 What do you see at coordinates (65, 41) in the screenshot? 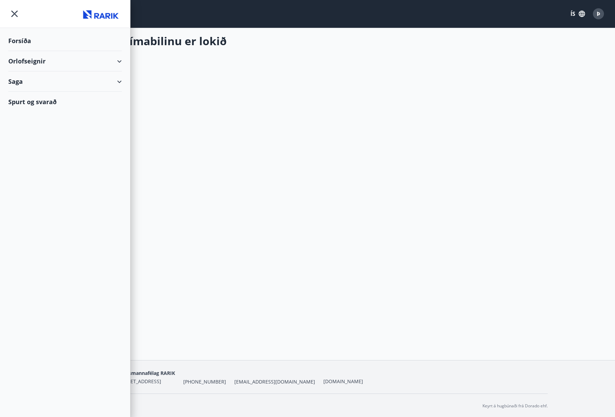
I see `div: Forsíða` at bounding box center [65, 41].